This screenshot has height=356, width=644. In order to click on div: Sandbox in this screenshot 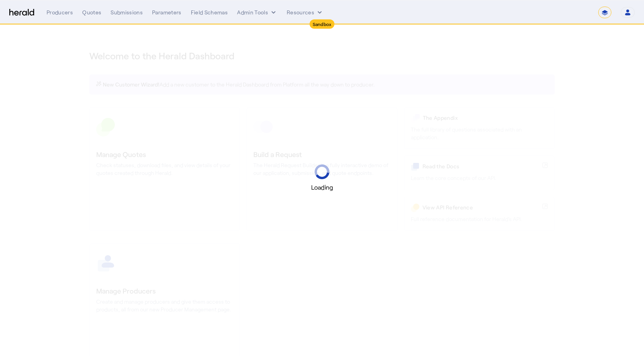, I will do `click(322, 24)`.